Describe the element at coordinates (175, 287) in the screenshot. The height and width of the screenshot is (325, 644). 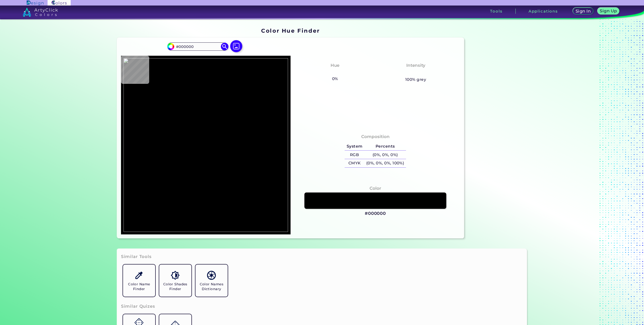
I see `h5: Color Shades Finder` at that location.